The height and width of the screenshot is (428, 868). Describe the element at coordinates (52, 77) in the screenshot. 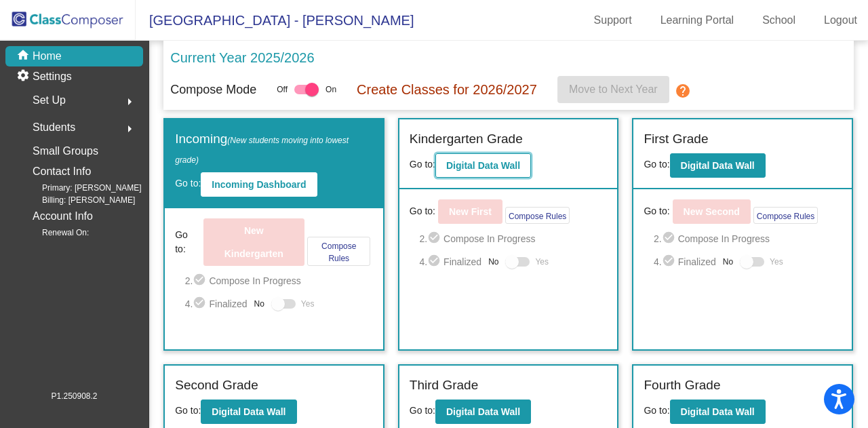

I see `p: Settings` at that location.